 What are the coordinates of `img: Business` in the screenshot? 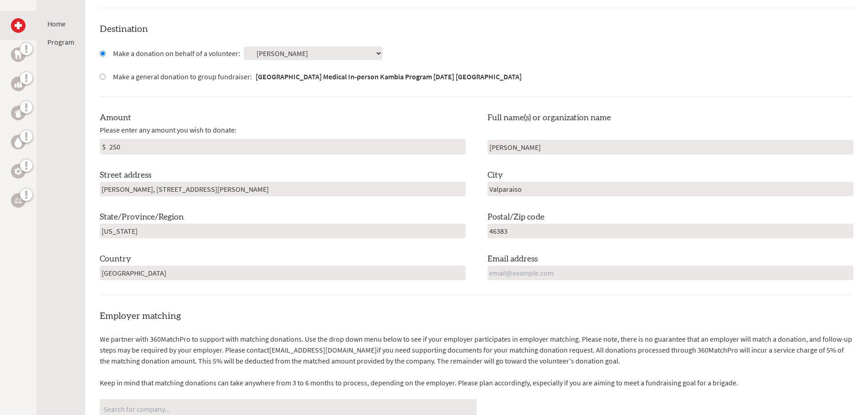 It's located at (18, 84).